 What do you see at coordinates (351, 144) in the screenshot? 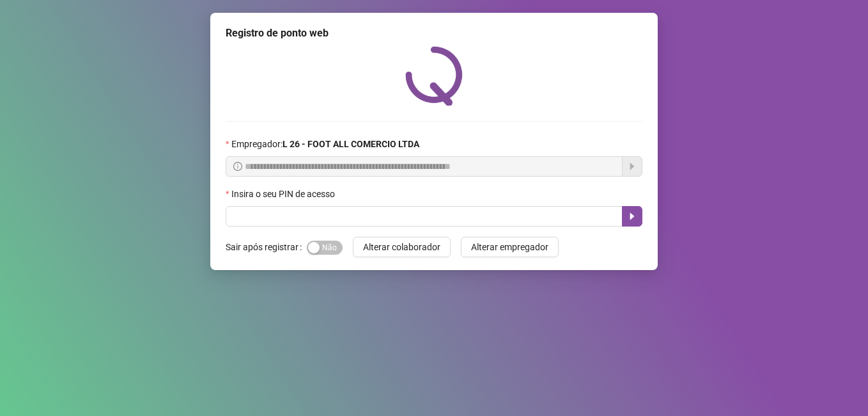
I see `strong: L 26 - FOOT ALL COMERCIO LTDA` at bounding box center [351, 144].